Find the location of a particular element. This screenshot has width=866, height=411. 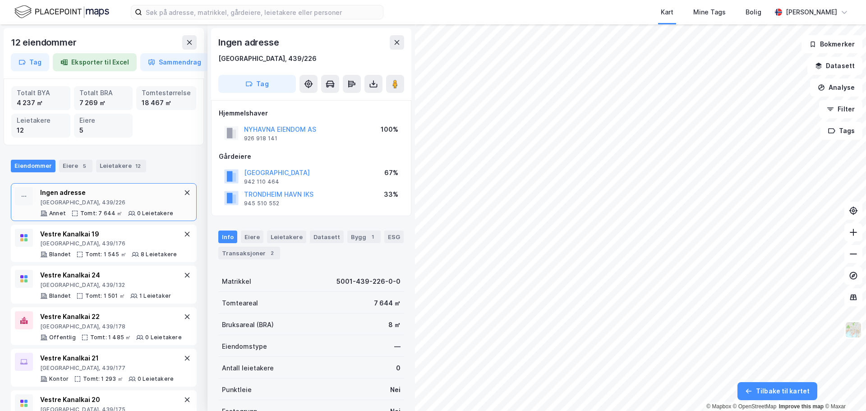

div: Mine Tags is located at coordinates (710, 12).